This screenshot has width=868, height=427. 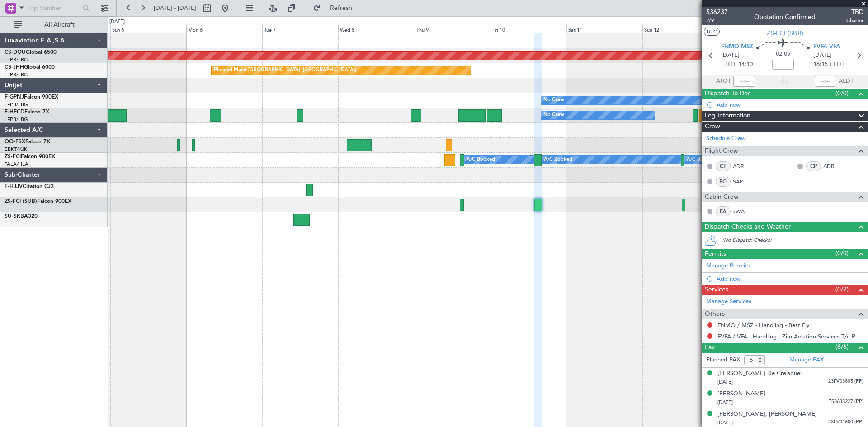 I want to click on a: F-HECDFalcon 7X, so click(x=27, y=112).